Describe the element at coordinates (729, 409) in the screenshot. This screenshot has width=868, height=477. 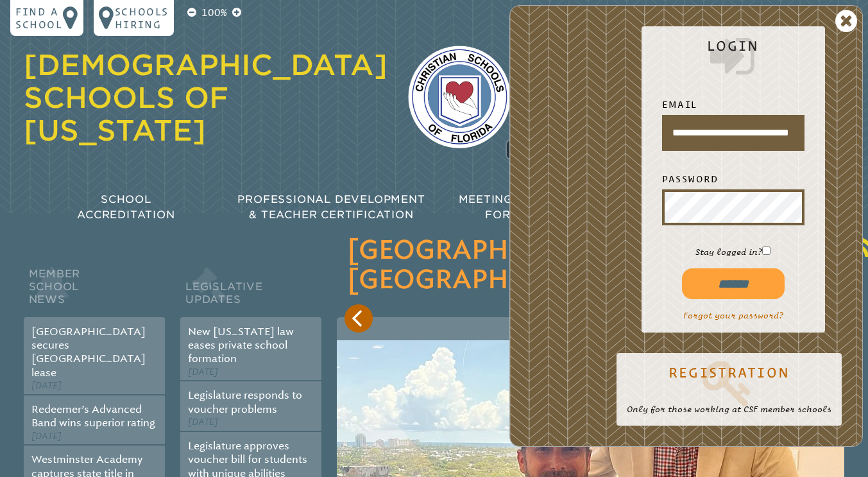
I see `p: Only for those working at CSF member schools` at that location.